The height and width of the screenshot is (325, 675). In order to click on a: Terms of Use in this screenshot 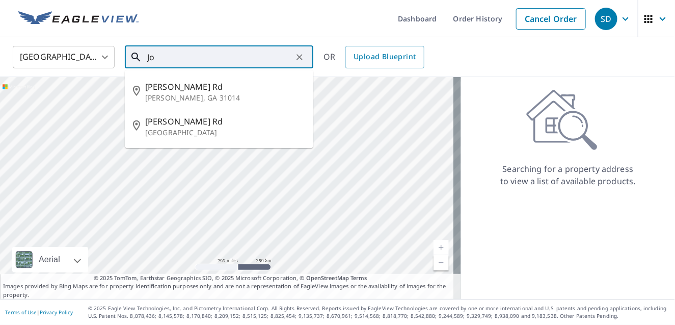, I will do `click(21, 312)`.